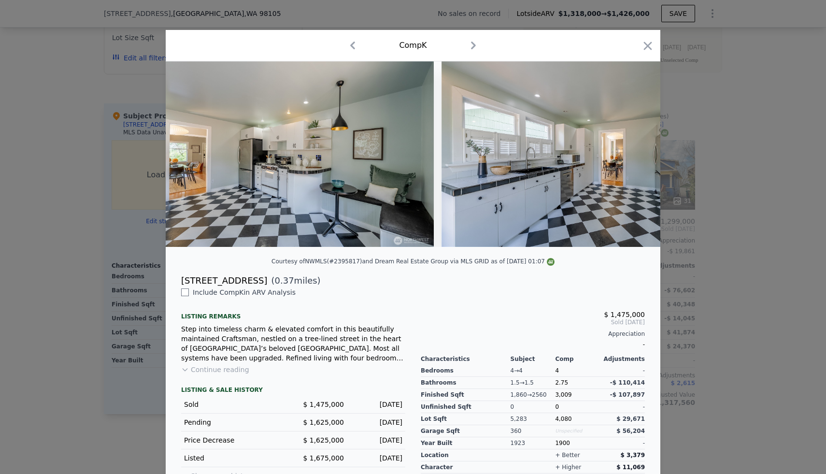 This screenshot has width=826, height=474. What do you see at coordinates (533, 371) in the screenshot?
I see `div: 4 → 4` at bounding box center [533, 371].